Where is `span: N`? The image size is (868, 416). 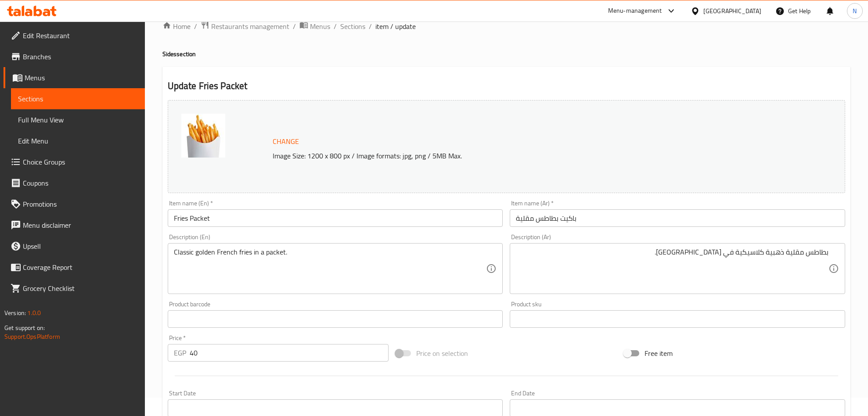
span: N is located at coordinates (854, 11).